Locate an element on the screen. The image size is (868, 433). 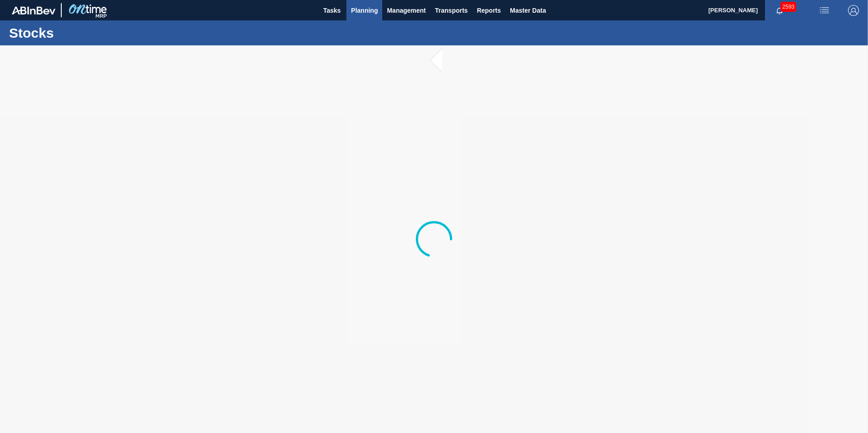
span: Planning is located at coordinates (364, 11).